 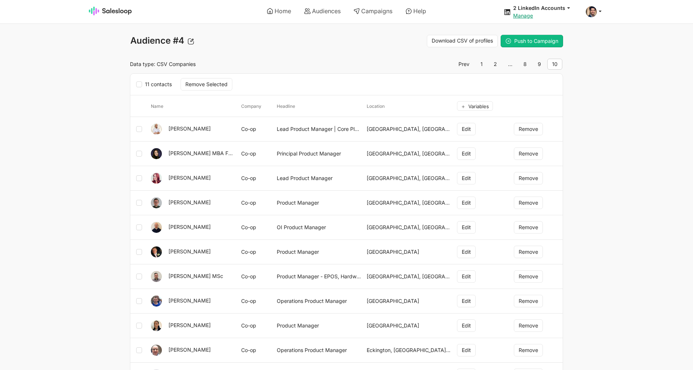 What do you see at coordinates (373, 11) in the screenshot?
I see `a: Campaigns` at bounding box center [373, 11].